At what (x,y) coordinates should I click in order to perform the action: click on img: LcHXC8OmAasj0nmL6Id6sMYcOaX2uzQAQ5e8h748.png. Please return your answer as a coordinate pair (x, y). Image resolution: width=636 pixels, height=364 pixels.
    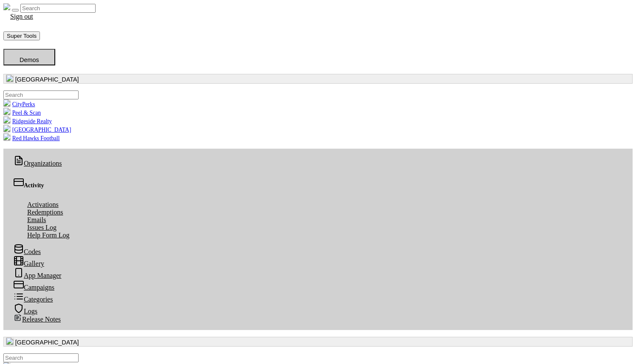
    Looking at the image, I should click on (7, 128).